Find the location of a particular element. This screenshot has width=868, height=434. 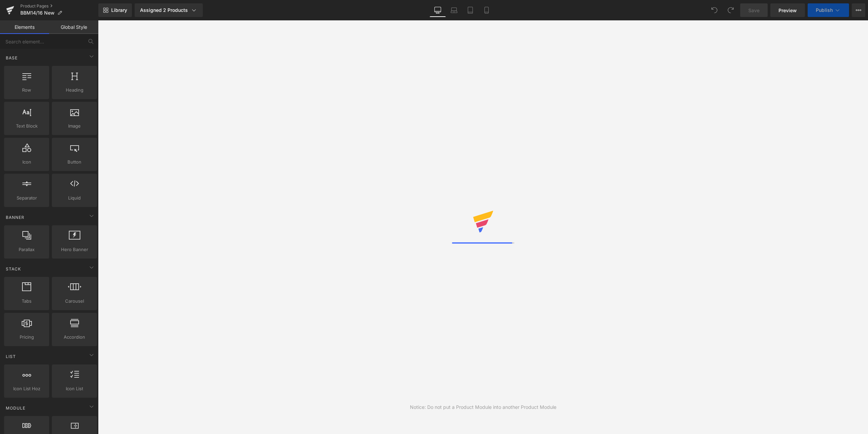

a: Global Style is located at coordinates (74, 27).